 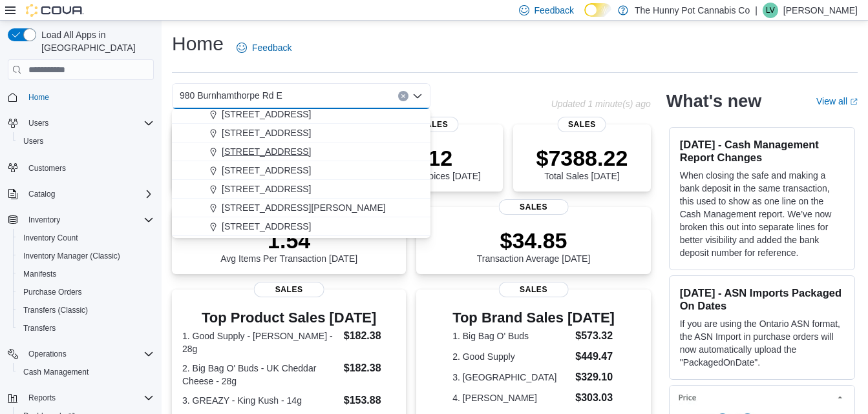 I want to click on dd: $153.88, so click(x=369, y=400).